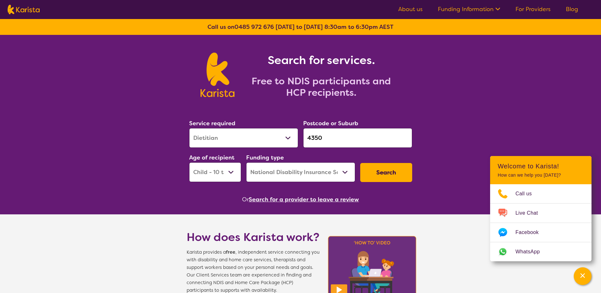 The image size is (601, 293). I want to click on a: Web link opens in a new tab., so click(541, 252).